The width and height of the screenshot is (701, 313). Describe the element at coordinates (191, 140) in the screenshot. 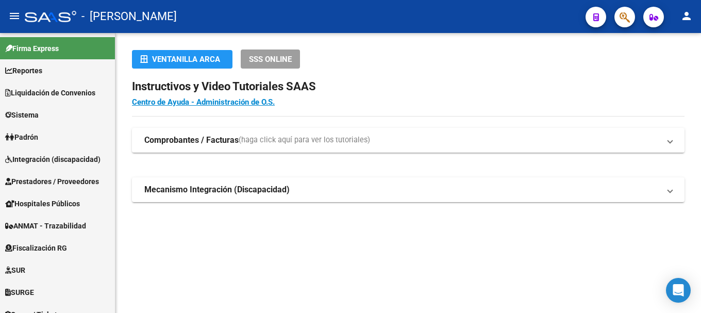

I see `strong: Comprobantes / Facturas` at that location.